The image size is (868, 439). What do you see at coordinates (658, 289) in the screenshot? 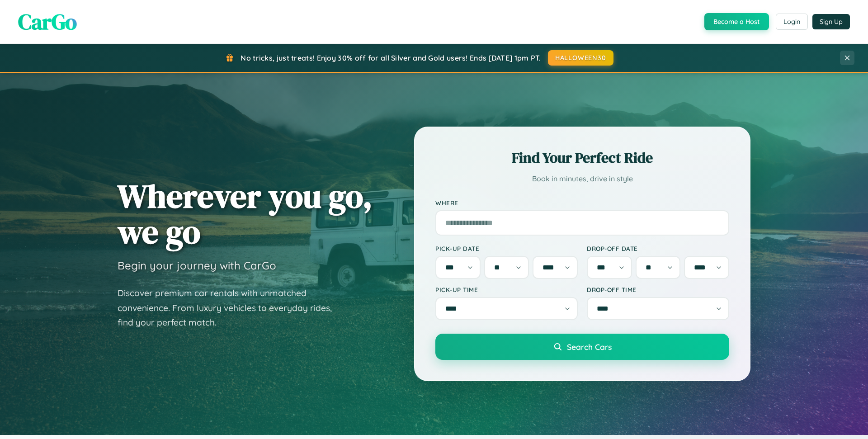
I see `label: Drop-off Time` at bounding box center [658, 289].